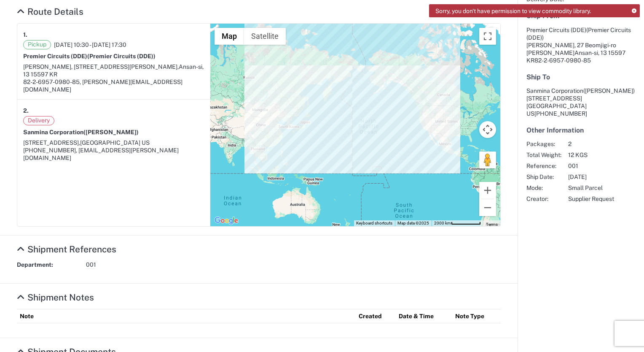  Describe the element at coordinates (413, 223) in the screenshot. I see `span: Map data ©2025` at that location.